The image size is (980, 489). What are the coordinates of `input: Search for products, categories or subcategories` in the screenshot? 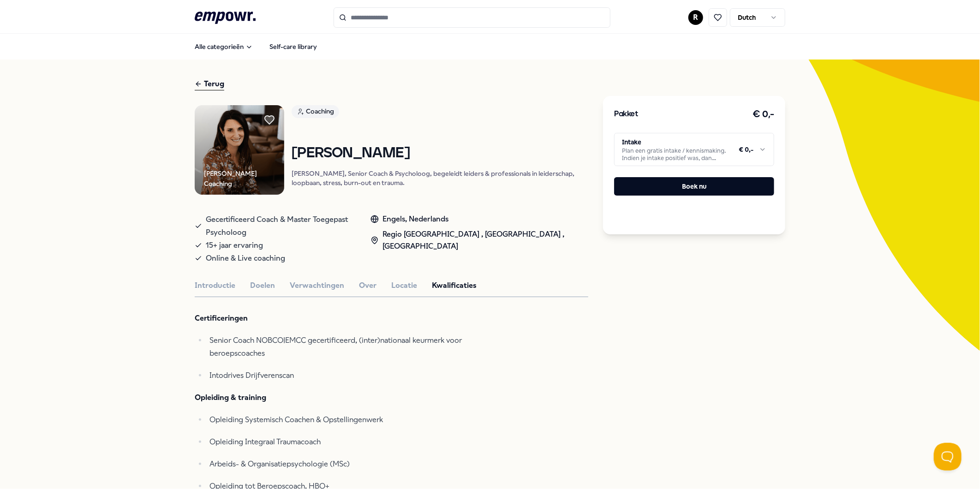 It's located at (472, 18).